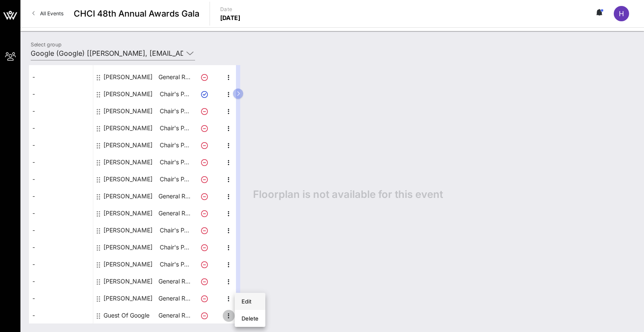  What do you see at coordinates (46, 44) in the screenshot?
I see `label: Select group` at bounding box center [46, 44].